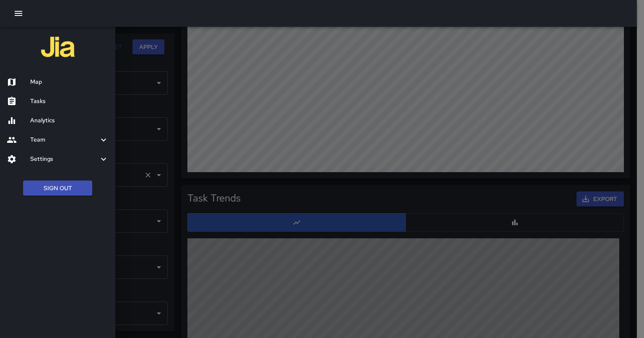 The image size is (644, 338). Describe the element at coordinates (64, 140) in the screenshot. I see `h6: Team` at that location.